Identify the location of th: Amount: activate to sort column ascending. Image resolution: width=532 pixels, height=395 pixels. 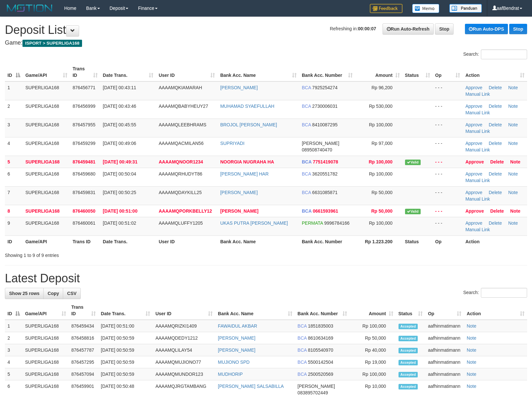
(373, 310).